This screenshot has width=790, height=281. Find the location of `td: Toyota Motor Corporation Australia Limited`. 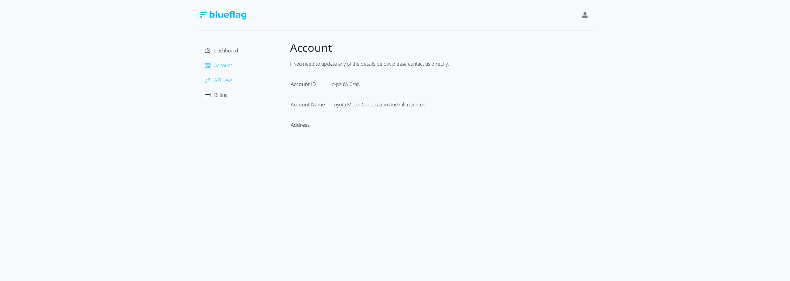

td: Toyota Motor Corporation Australia Limited is located at coordinates (382, 111).